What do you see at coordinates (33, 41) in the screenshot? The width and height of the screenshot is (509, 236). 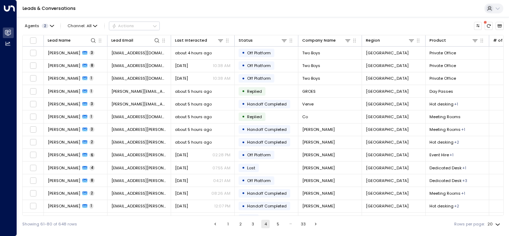 I see `span: Toggle select all` at bounding box center [33, 41].